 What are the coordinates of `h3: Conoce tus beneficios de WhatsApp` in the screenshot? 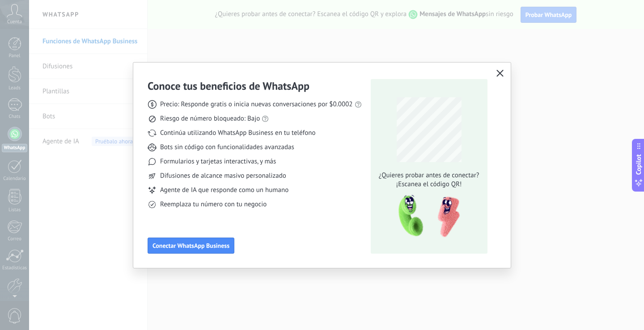 It's located at (229, 86).